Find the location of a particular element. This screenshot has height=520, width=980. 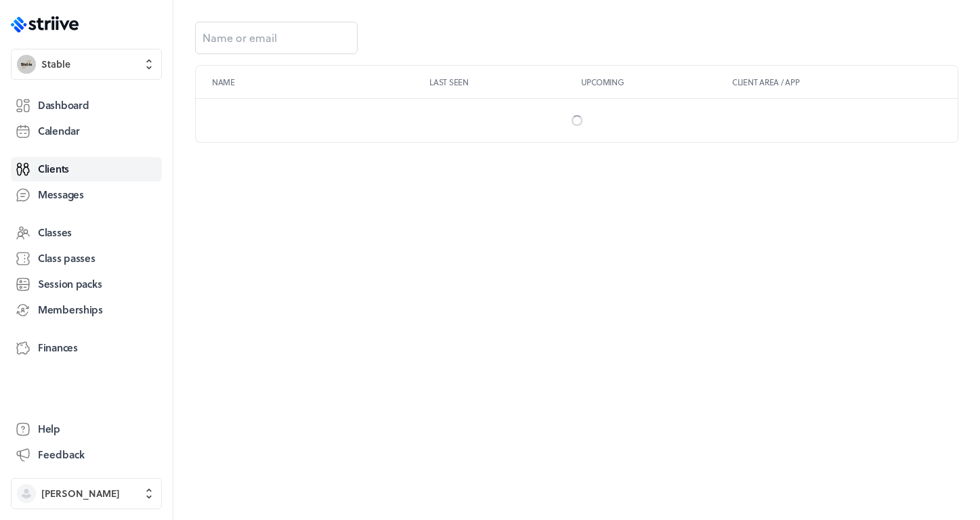

span: Finances is located at coordinates (58, 347).